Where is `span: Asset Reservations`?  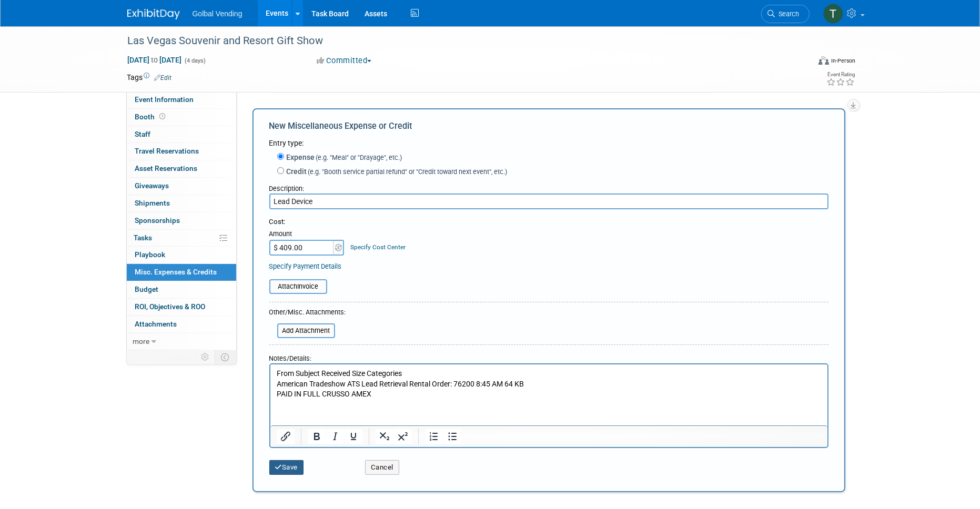
span: Asset Reservations is located at coordinates (166, 169).